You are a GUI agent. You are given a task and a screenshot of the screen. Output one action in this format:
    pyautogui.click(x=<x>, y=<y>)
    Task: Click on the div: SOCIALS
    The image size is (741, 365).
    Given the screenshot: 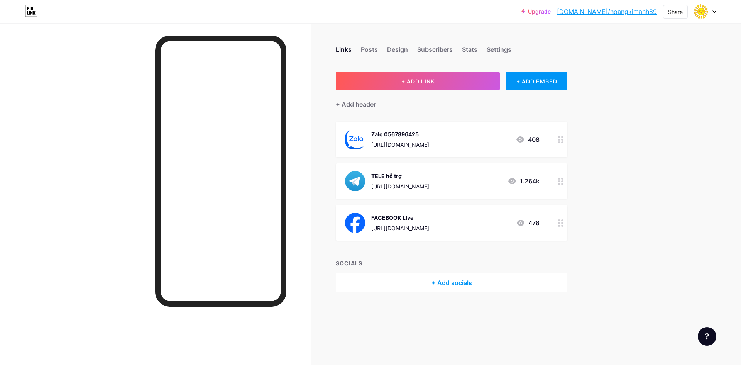 What is the action you would take?
    pyautogui.click(x=452, y=263)
    